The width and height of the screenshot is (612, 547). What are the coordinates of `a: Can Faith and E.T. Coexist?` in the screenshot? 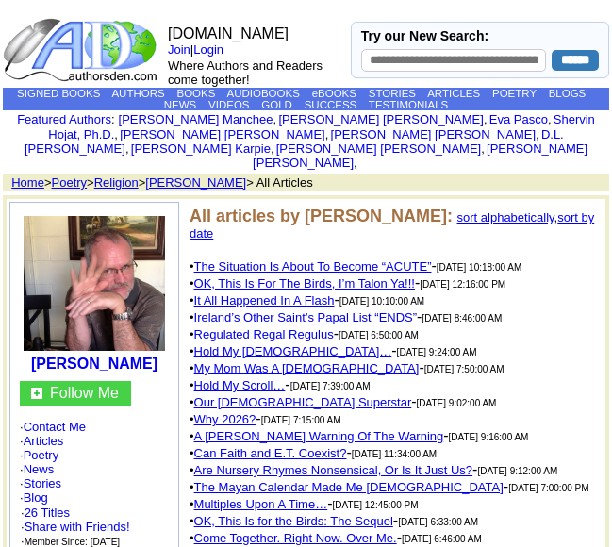 It's located at (271, 452).